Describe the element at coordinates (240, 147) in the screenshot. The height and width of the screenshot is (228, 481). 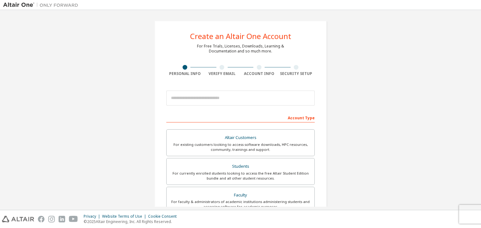
I see `div: For existing customers looking to access software downloads, HPC resources, community, trainings ...` at that location.